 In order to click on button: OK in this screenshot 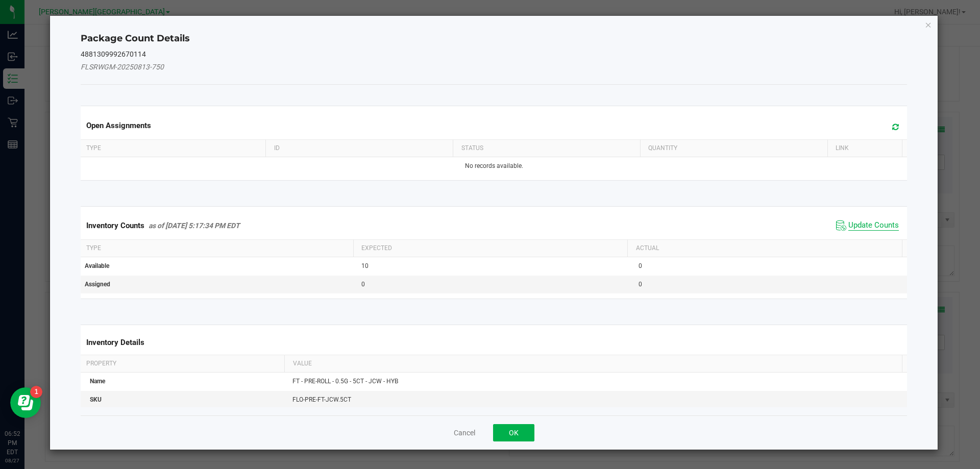, I will do `click(514, 432)`.